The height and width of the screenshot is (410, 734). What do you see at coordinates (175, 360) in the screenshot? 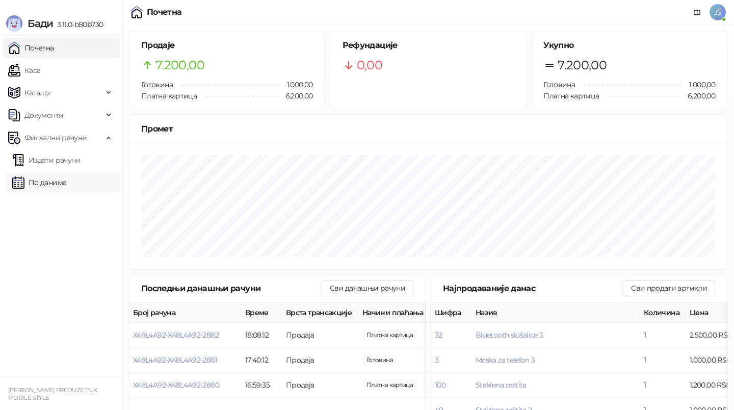
I see `button: X48L4A92-X48L4A92-2881` at bounding box center [175, 360].